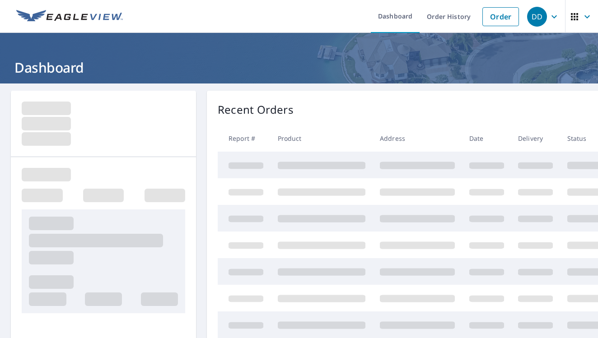  Describe the element at coordinates (486, 138) in the screenshot. I see `th: Date` at that location.